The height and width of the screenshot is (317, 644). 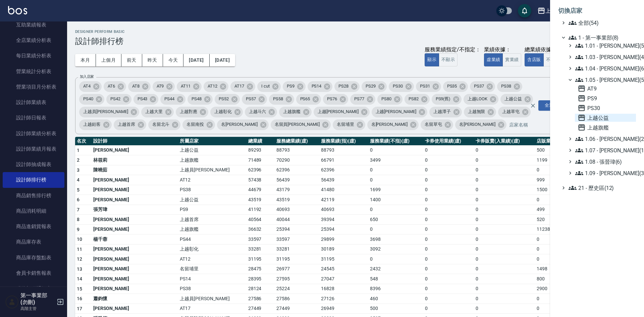 I want to click on span: 全部(54), so click(x=600, y=23).